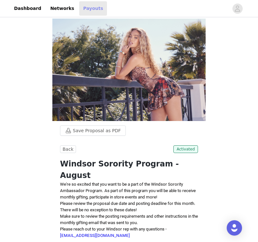  Describe the element at coordinates (186, 149) in the screenshot. I see `span: Activated` at that location.